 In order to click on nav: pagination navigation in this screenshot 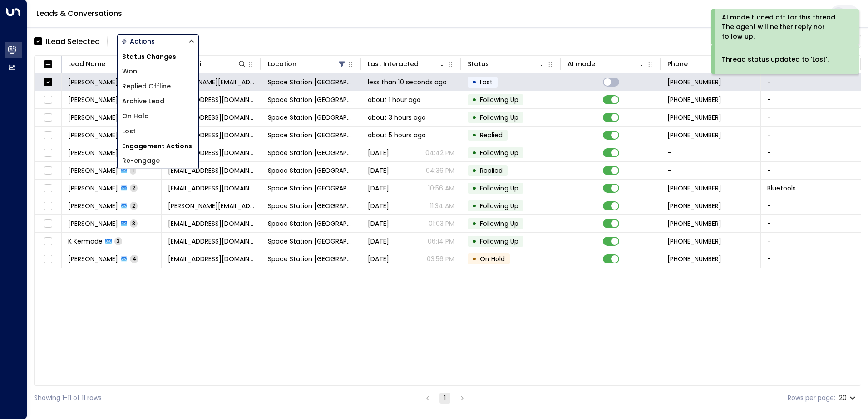, I will do `click(445, 398)`.